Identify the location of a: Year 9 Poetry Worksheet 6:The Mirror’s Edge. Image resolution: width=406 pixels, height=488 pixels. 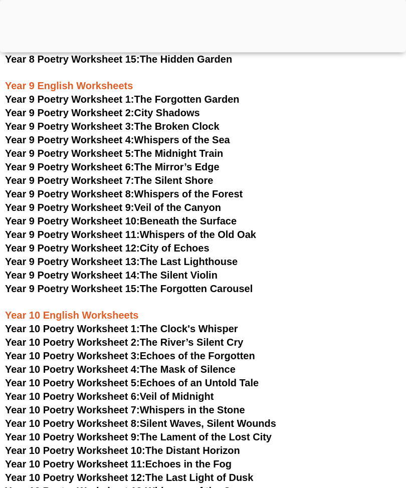
(112, 167).